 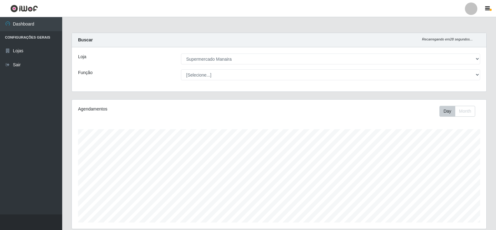 I want to click on button: Day, so click(x=447, y=111).